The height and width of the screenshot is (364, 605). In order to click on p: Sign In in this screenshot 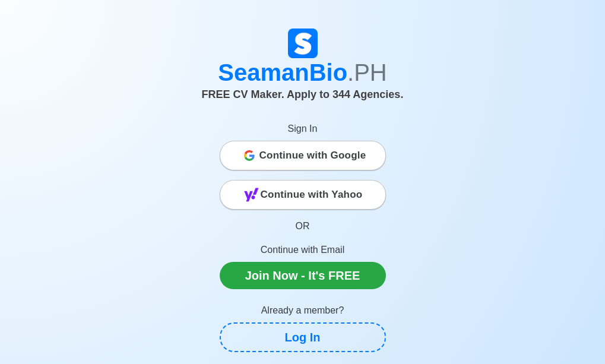, I will do `click(302, 129)`.